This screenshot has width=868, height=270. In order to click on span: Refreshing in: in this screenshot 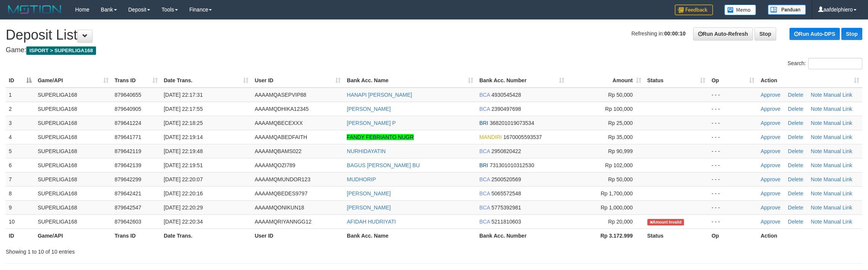, I will do `click(658, 33)`.